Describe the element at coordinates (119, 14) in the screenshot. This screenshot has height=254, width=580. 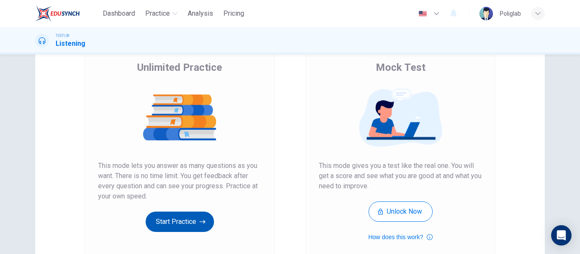
I see `button: Dashboard` at that location.